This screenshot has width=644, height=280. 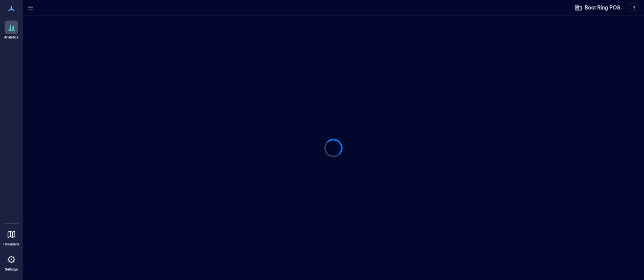 What do you see at coordinates (11, 270) in the screenshot?
I see `p: Settings` at bounding box center [11, 270].